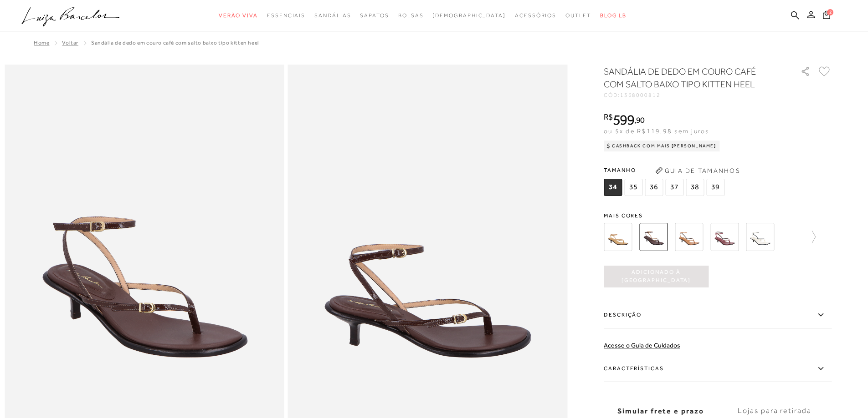  I want to click on span: 1368000812, so click(640, 95).